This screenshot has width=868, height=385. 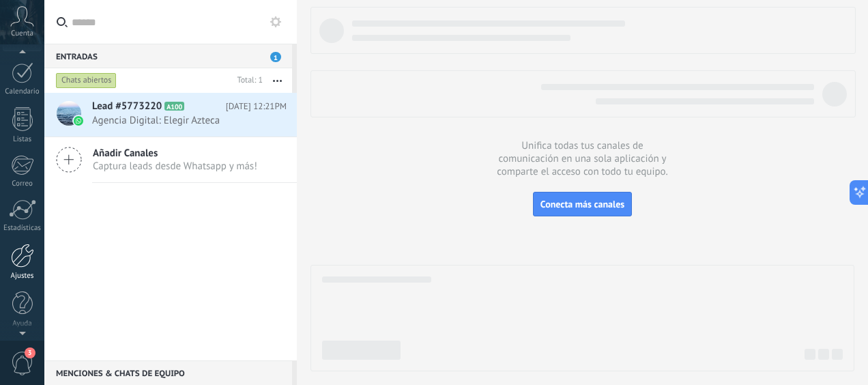 What do you see at coordinates (582, 204) in the screenshot?
I see `span: Conecta más canales` at bounding box center [582, 204].